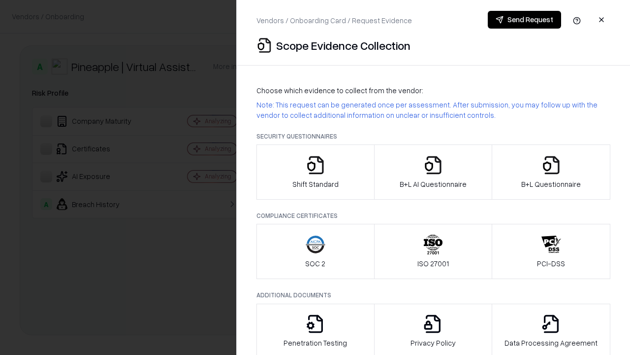  I want to click on p: Note: This request can be generated once per assessment. After submission, you may follow up with..., so click(433, 110).